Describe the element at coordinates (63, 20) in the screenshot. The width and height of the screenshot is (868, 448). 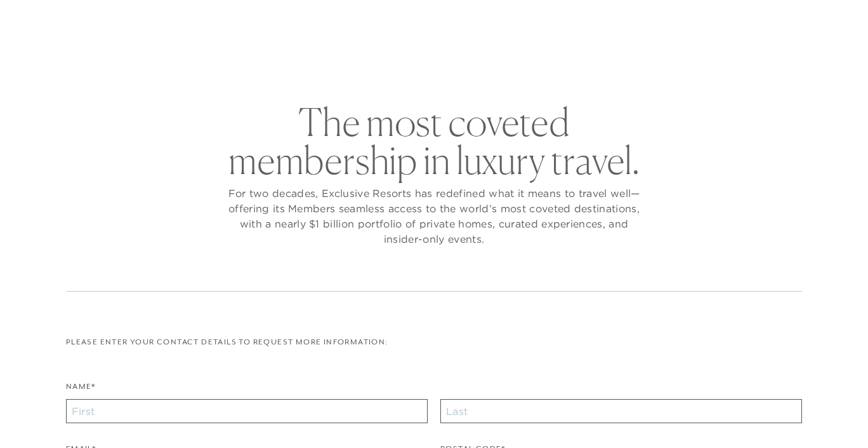
I see `a: Get Started` at that location.